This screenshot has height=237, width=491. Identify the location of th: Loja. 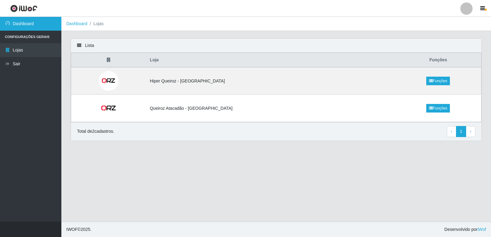
(271, 60).